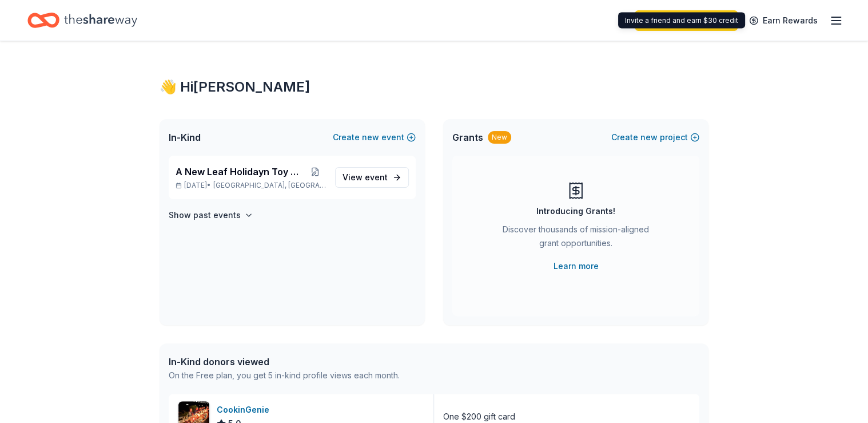 The height and width of the screenshot is (423, 868). Describe the element at coordinates (783, 21) in the screenshot. I see `a: Earn Rewards` at that location.